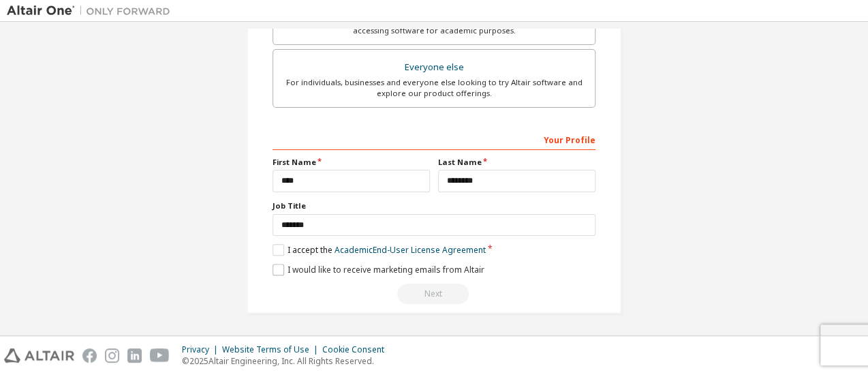 The image size is (868, 375). I want to click on label: Last Name, so click(516, 162).